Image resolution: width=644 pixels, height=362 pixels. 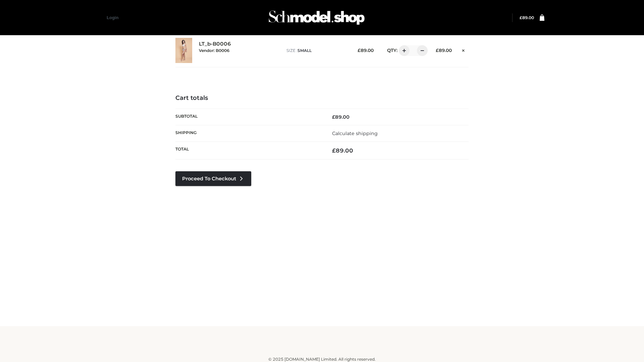 What do you see at coordinates (249, 133) in the screenshot?
I see `th: Shipping` at bounding box center [249, 133].